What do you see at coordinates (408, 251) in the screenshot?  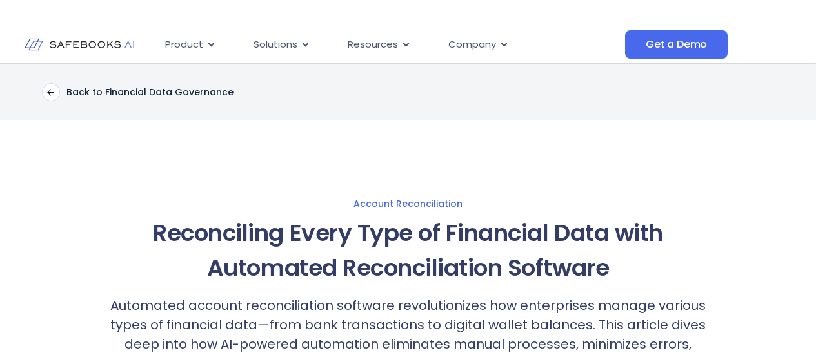 I see `h1: Reconciling Every Type of Financial Data with Automated Reconciliation Software` at bounding box center [408, 251].